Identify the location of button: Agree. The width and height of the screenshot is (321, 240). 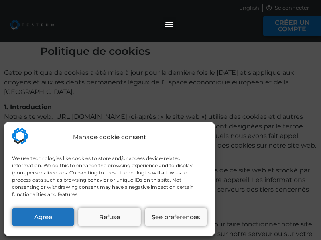
(43, 217).